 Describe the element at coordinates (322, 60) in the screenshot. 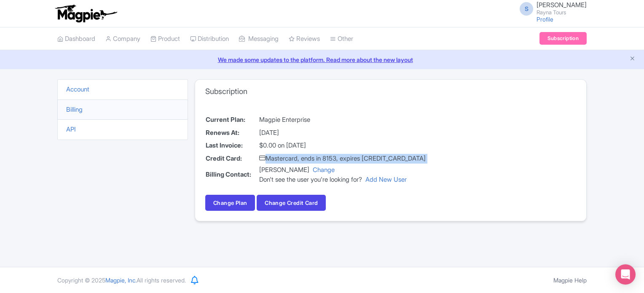

I see `a: We made some updates to the platform. Read more about the new layout` at that location.